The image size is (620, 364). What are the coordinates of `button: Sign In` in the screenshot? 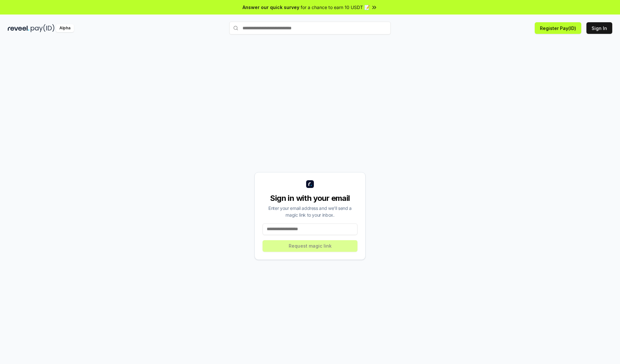 It's located at (600, 28).